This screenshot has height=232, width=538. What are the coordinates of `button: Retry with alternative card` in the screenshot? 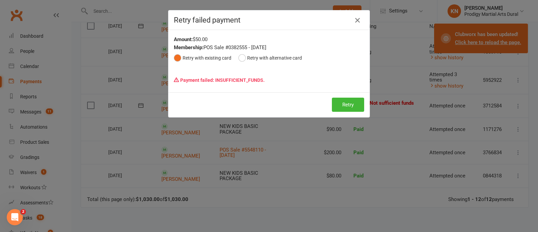 It's located at (270, 58).